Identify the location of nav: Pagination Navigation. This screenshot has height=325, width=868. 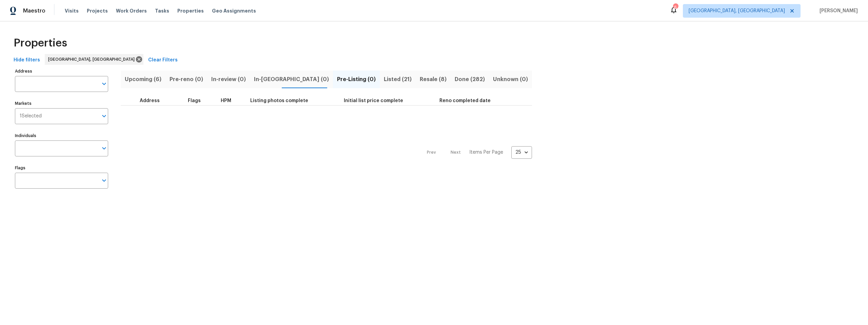
(476, 152).